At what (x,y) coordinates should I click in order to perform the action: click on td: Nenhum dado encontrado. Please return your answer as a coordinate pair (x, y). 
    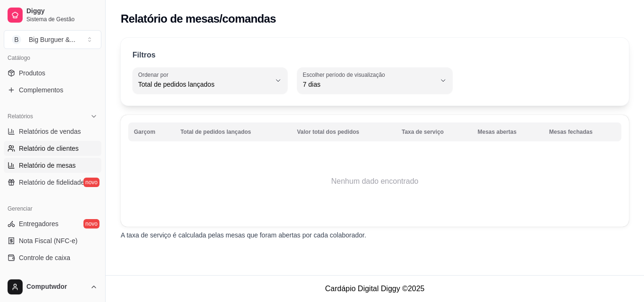
    Looking at the image, I should click on (375, 182).